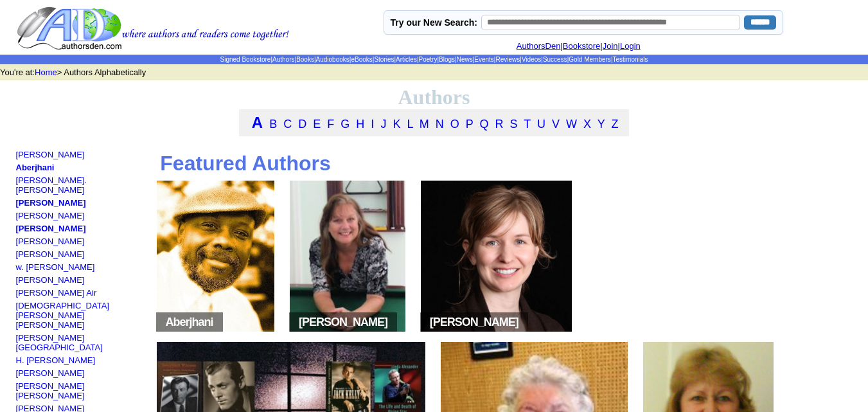  I want to click on a: Books, so click(305, 59).